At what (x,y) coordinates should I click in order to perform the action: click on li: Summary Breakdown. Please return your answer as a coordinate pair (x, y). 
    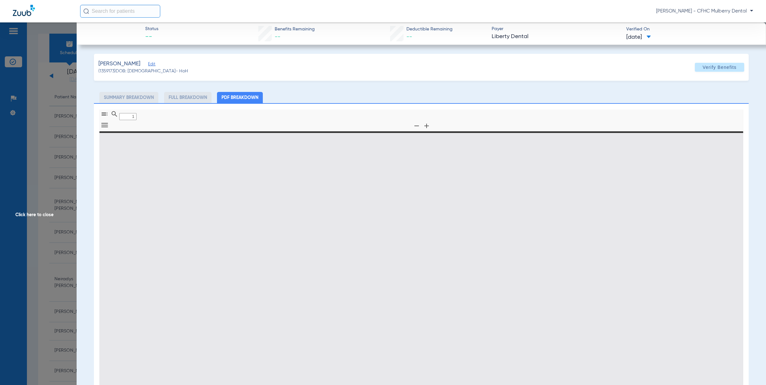
    Looking at the image, I should click on (129, 97).